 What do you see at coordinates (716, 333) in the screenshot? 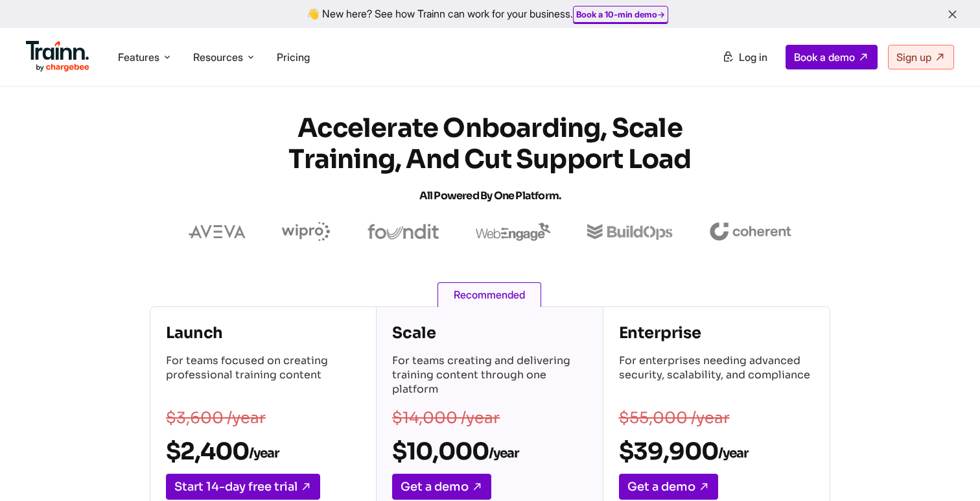
I see `h4: Enterprise` at bounding box center [716, 333].